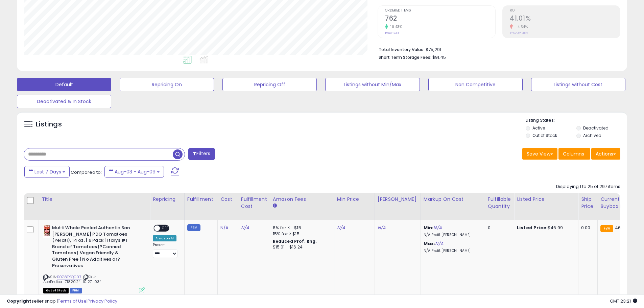  Describe the element at coordinates (295, 241) in the screenshot. I see `b: Reduced Prof. Rng.` at that location.